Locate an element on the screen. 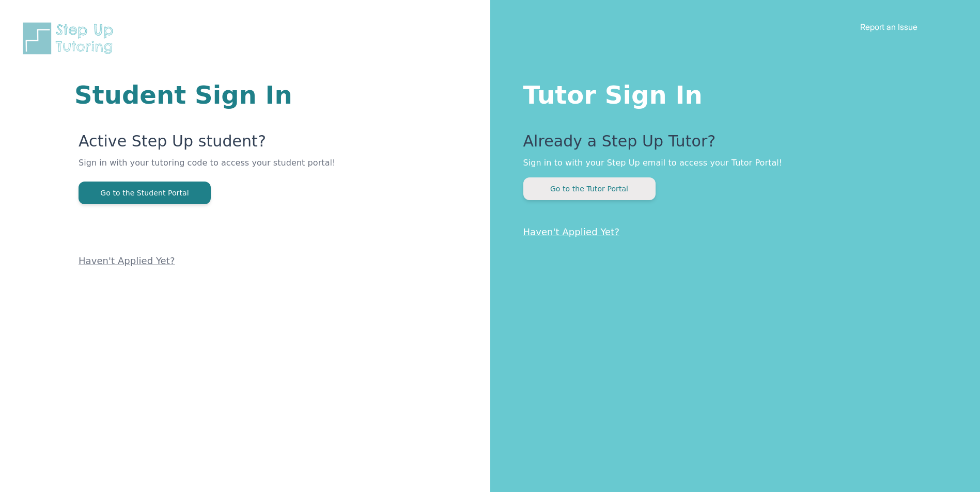 This screenshot has height=492, width=980. button: Go to the Student Portal is located at coordinates (144, 193).